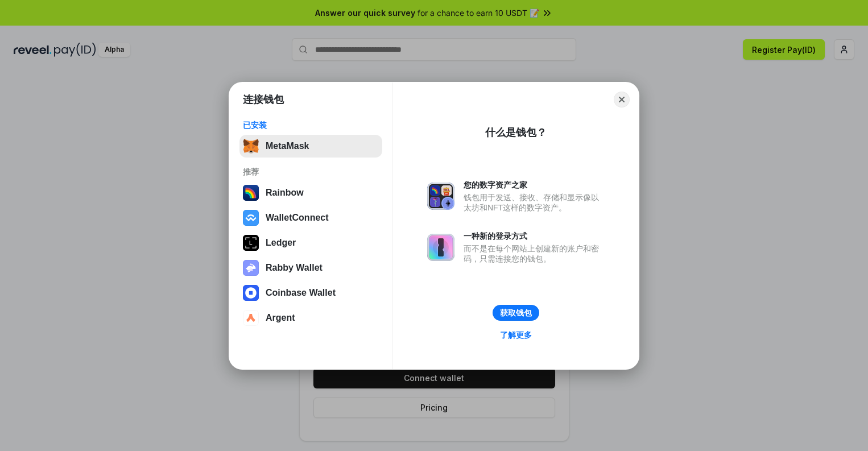  Describe the element at coordinates (280, 243) in the screenshot. I see `div: Ledger` at that location.